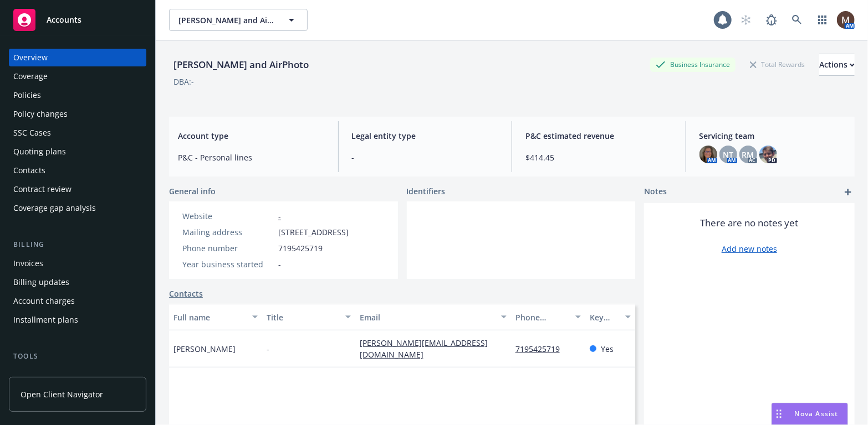  Describe the element at coordinates (655, 192) in the screenshot. I see `span: Notes` at that location.